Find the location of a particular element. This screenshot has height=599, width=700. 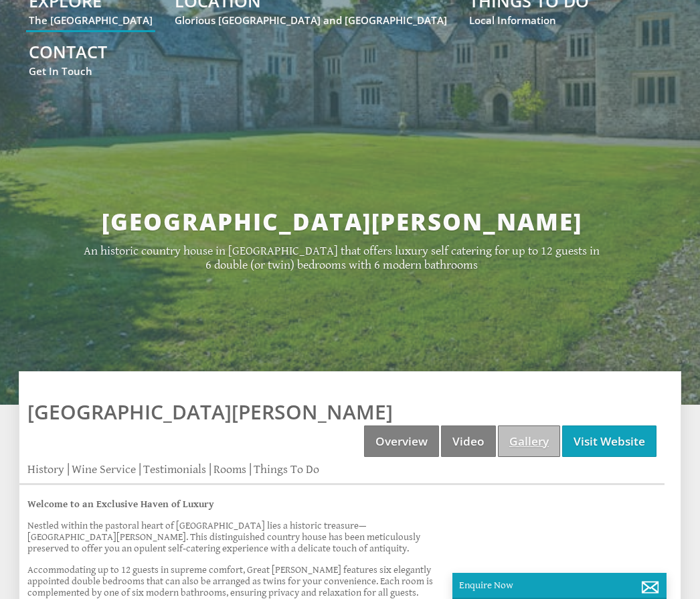

a: Rooms is located at coordinates (230, 469).